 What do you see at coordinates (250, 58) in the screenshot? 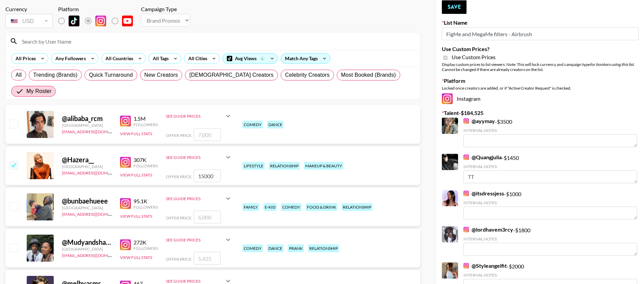
I see `div: Avg Views` at bounding box center [250, 58].